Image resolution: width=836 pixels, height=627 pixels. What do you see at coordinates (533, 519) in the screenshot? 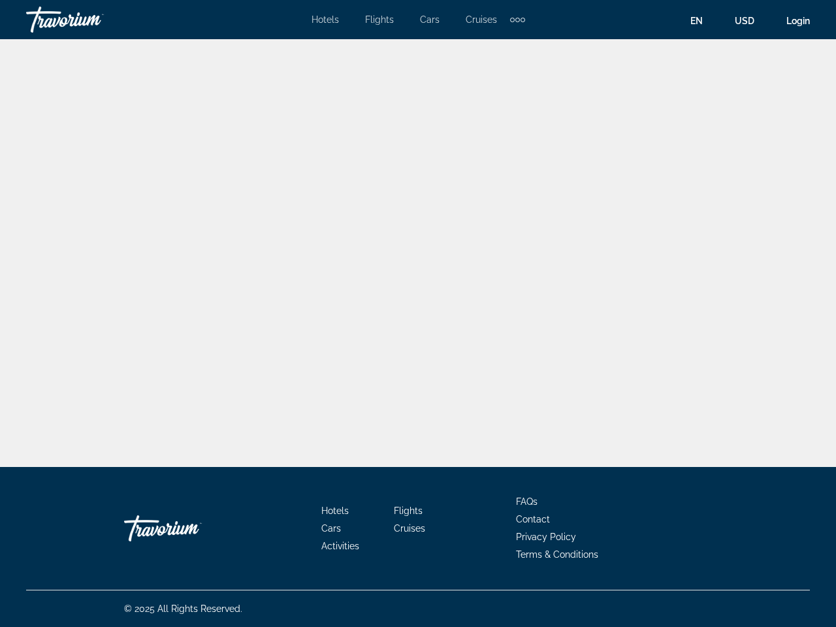
I see `a: Contact` at bounding box center [533, 519].